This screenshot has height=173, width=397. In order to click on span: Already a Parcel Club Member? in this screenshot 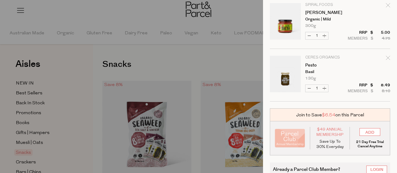, I will do `click(307, 169)`.